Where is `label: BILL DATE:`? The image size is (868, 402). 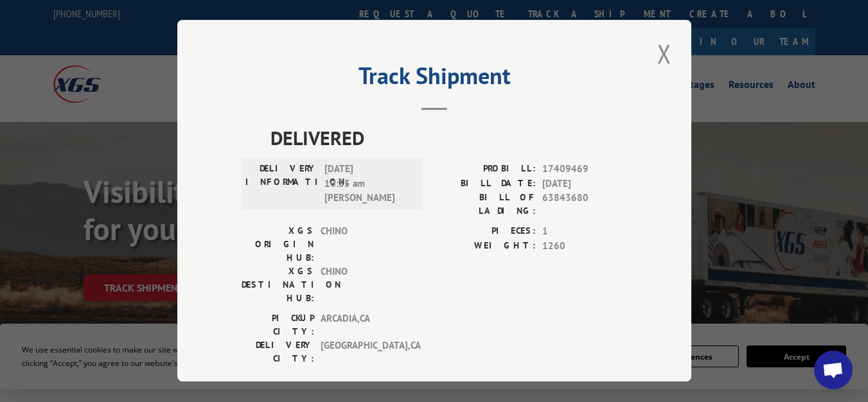 label: BILL DATE: is located at coordinates (485, 184).